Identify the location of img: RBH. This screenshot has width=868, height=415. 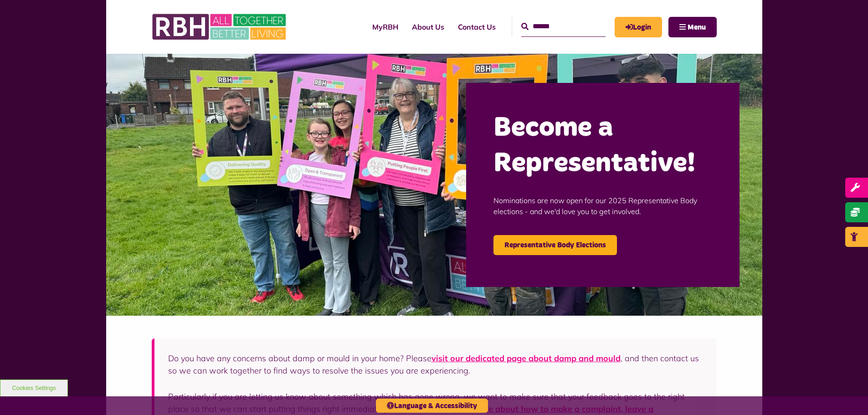
(220, 27).